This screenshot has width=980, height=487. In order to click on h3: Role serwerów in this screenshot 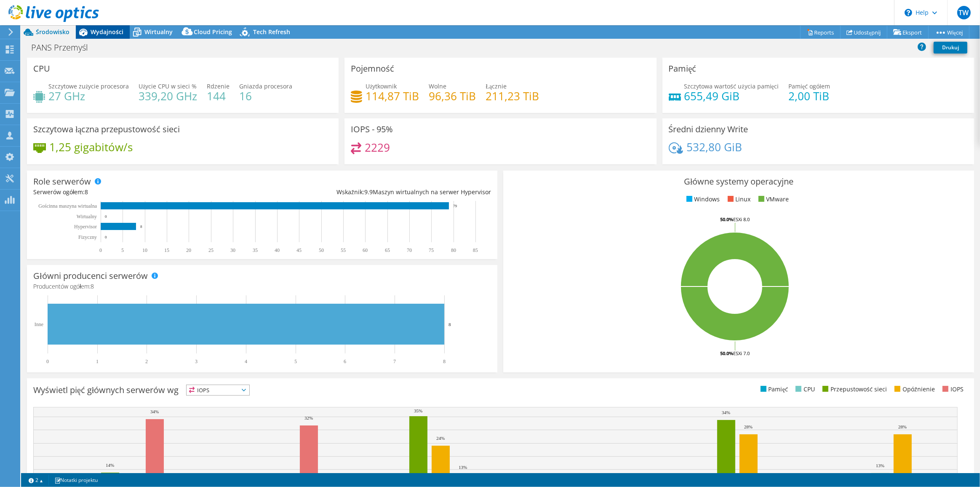, I will do `click(62, 182)`.